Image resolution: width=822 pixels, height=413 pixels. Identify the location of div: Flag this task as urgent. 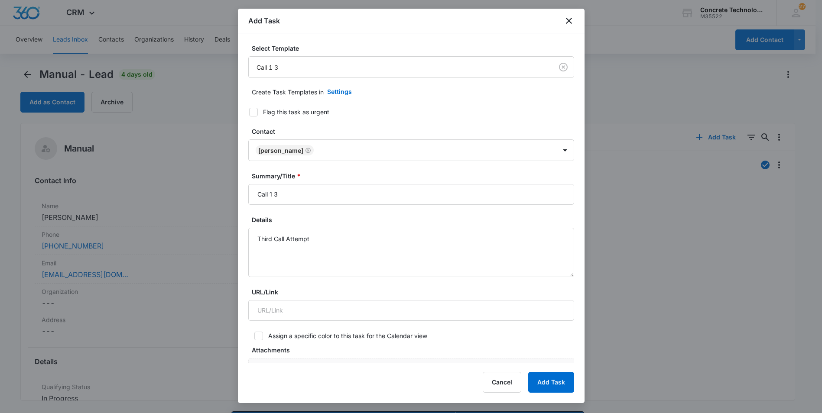
(296, 112).